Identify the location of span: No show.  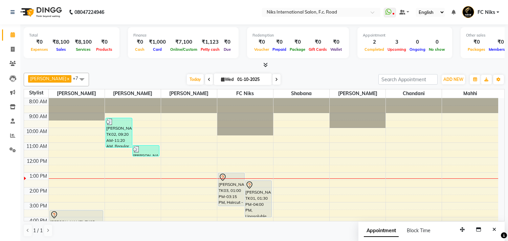
(437, 49).